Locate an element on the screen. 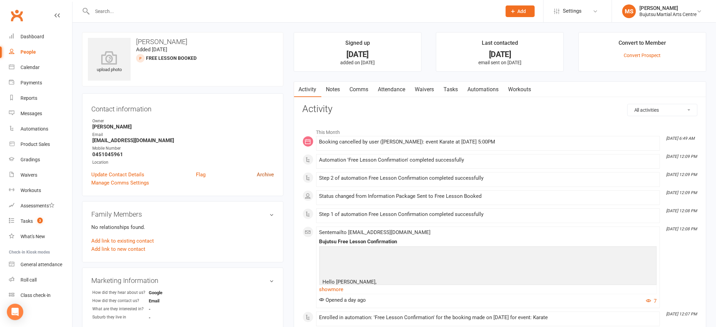 The width and height of the screenshot is (716, 327). a: Flag is located at coordinates (201, 175).